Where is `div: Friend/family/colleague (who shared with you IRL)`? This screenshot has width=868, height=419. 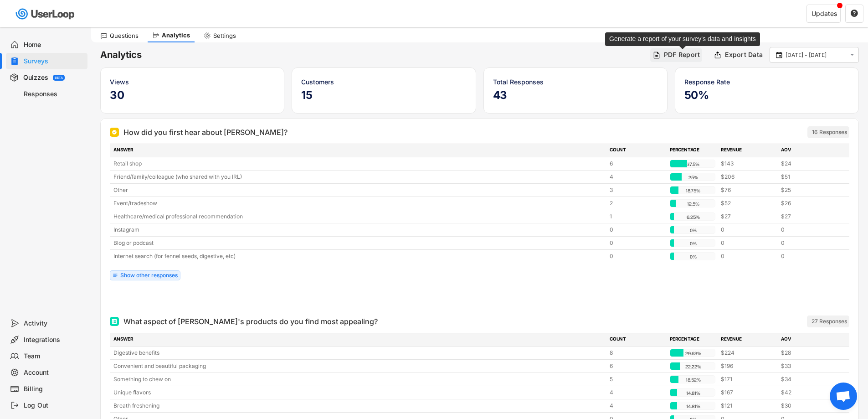 div: Friend/family/colleague (who shared with you IRL) is located at coordinates (359, 177).